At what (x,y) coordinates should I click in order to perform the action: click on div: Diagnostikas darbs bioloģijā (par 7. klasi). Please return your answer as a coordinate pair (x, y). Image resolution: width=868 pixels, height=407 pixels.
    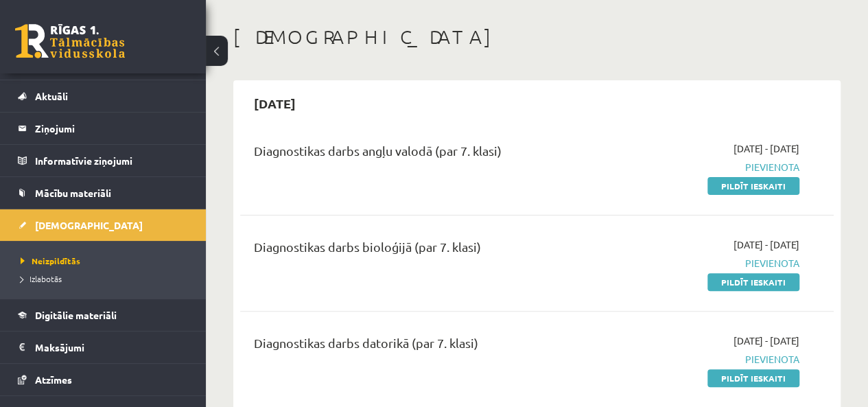
    Looking at the image, I should click on (432, 249).